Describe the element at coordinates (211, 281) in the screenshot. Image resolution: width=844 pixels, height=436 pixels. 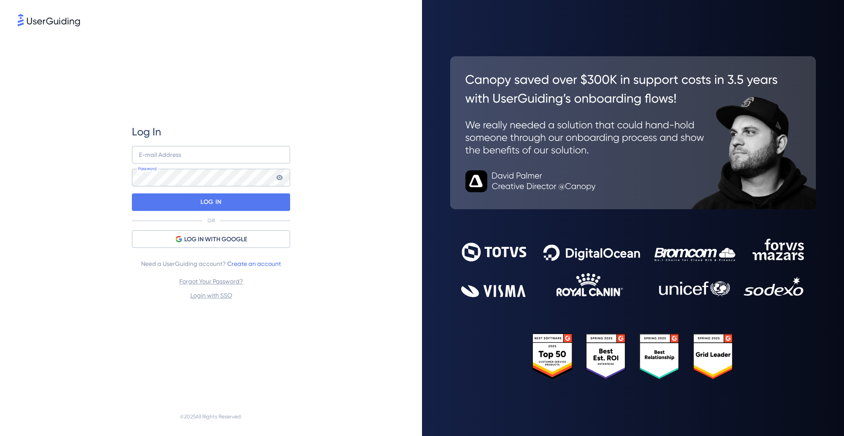
I see `a: Forgot Your Password?` at that location.